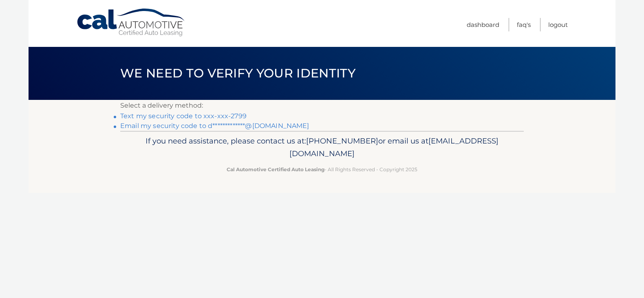 This screenshot has width=644, height=298. What do you see at coordinates (322, 105) in the screenshot?
I see `p: Select a delivery method:` at bounding box center [322, 105].